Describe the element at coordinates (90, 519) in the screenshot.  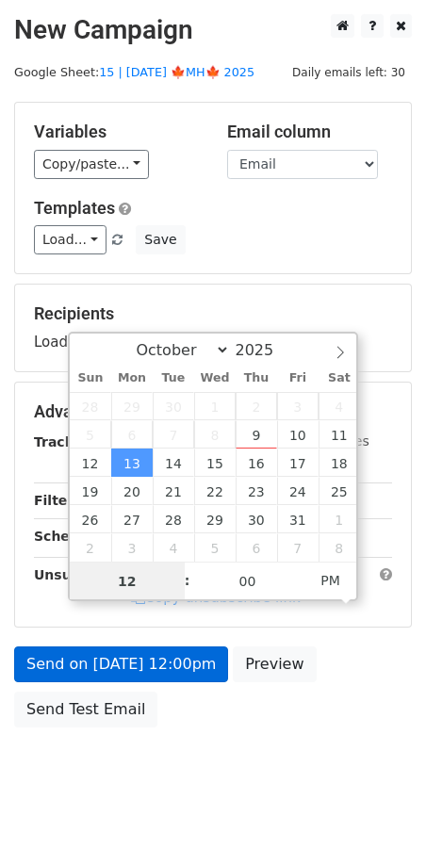
I see `span: October 26, 2025` at that location.